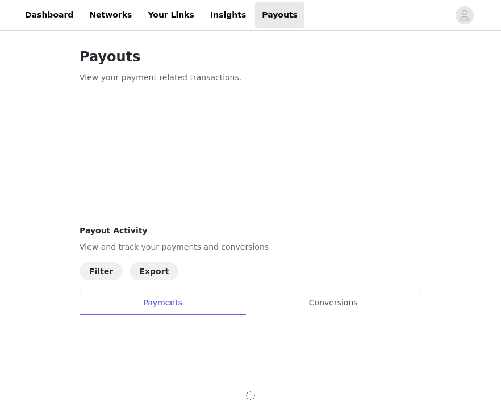 Image resolution: width=501 pixels, height=405 pixels. What do you see at coordinates (464, 15) in the screenshot?
I see `div: avatar` at bounding box center [464, 15].